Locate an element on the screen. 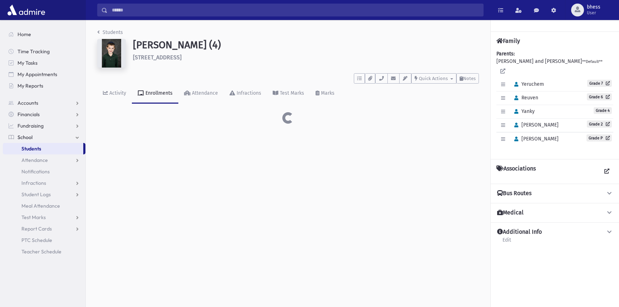 This screenshot has height=307, width=619. button: Notes is located at coordinates (467, 78).